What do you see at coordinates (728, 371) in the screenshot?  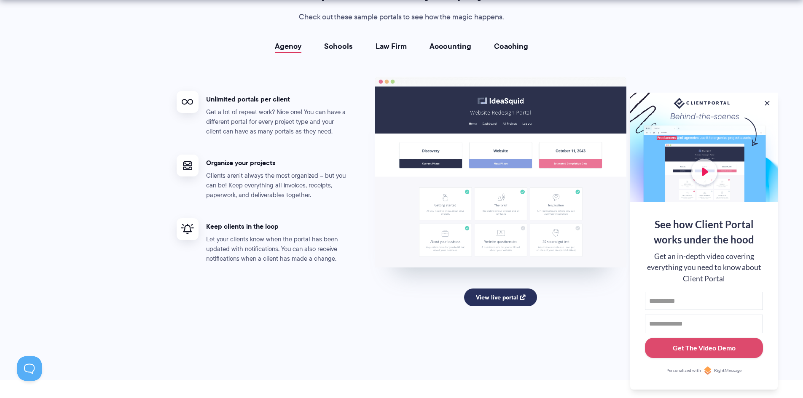 I see `span: RightMessage` at bounding box center [728, 371].